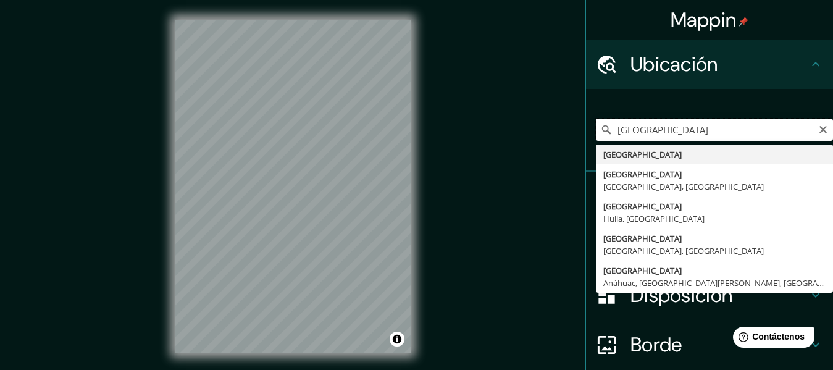 Image resolution: width=833 pixels, height=370 pixels. What do you see at coordinates (715, 130) in the screenshot?
I see `input: Elige tu ciudad o zona` at bounding box center [715, 130].